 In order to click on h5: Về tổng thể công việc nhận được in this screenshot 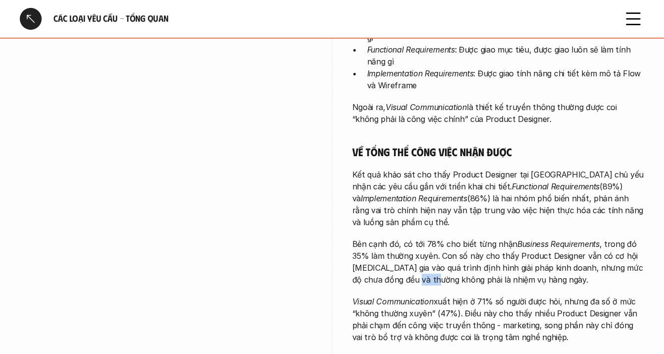, I will do `click(498, 152)`.